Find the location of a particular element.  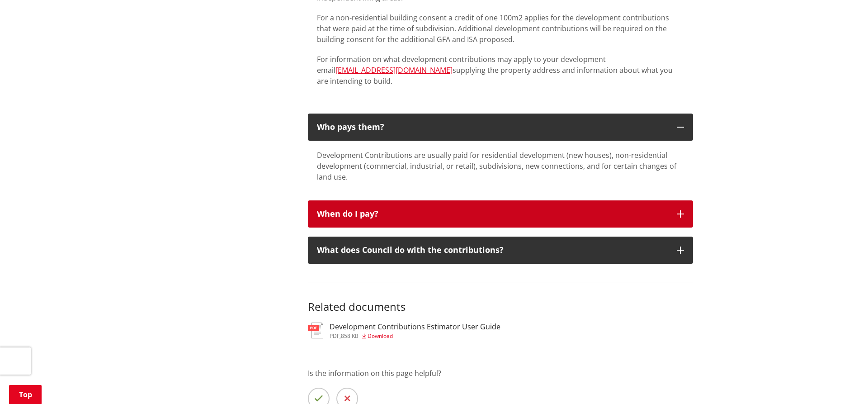

p: For information on what development contributions may apply to your development email supplying t... is located at coordinates (501, 70).